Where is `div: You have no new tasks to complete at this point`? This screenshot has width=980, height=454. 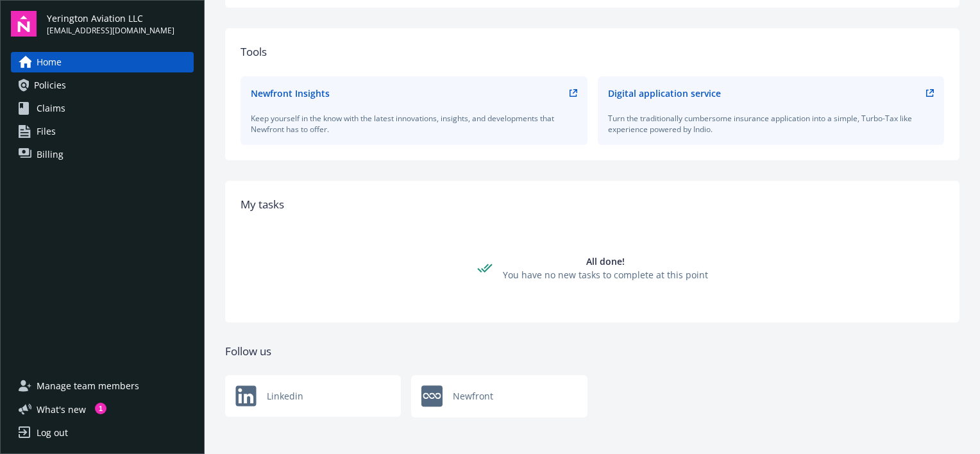
div: You have no new tasks to complete at this point is located at coordinates (606, 275).